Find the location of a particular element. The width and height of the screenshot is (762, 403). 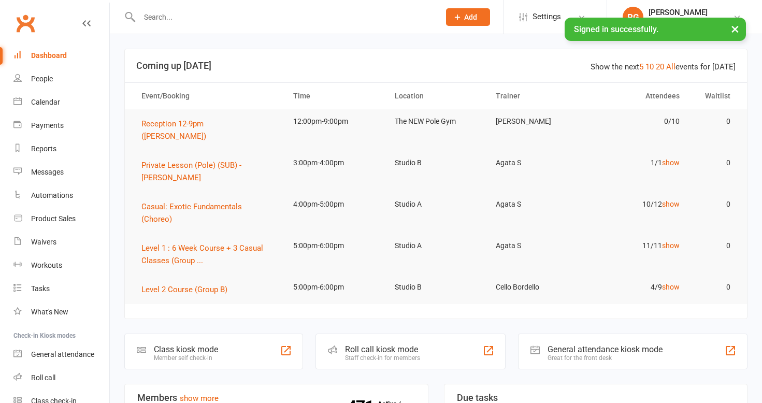

th: Attendees is located at coordinates (639, 96).